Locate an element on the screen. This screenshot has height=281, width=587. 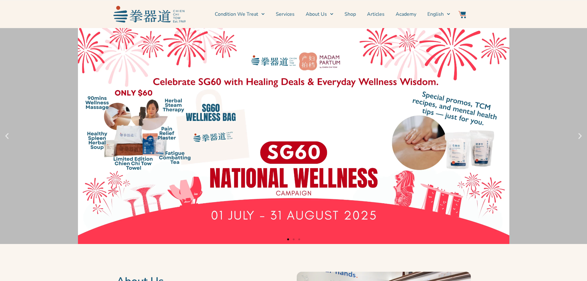
a: Articles is located at coordinates (376, 14).